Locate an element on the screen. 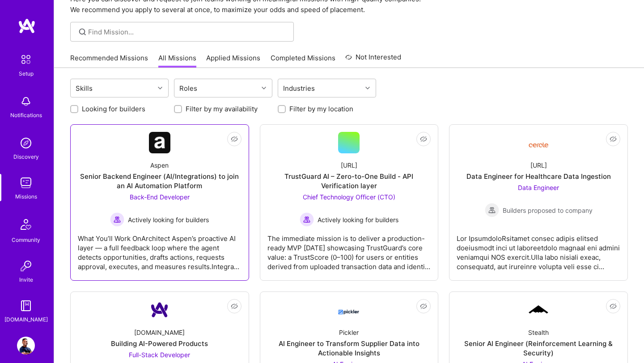 Image resolution: width=644 pixels, height=363 pixels. div: Lor IpsumdoloRsitamet consec adipis elitsed doeiusmodt inci ut laboreetdolo magnaal eni admini ve... is located at coordinates (538, 249).